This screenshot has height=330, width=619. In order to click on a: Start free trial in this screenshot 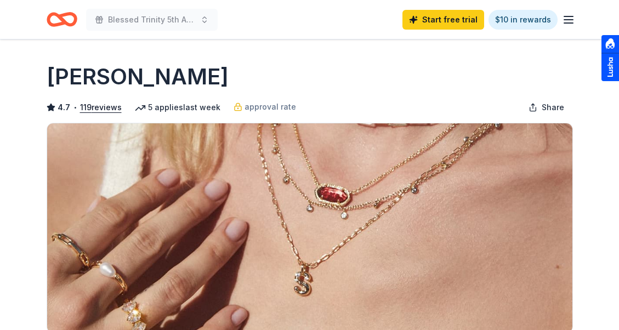, I will do `click(443, 20)`.